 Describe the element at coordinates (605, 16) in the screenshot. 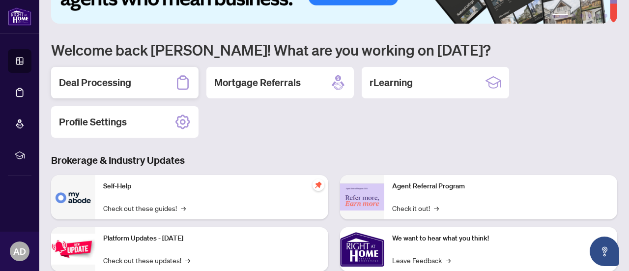

I see `button: 6` at that location.